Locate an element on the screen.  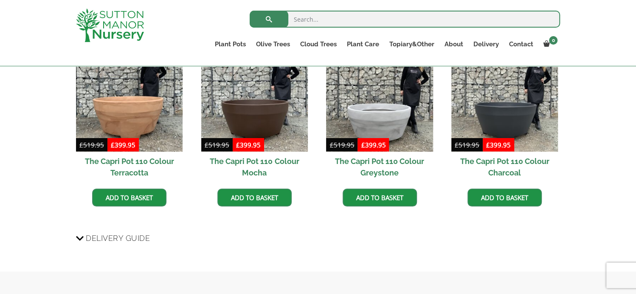
a: Plant Pots is located at coordinates (230, 44).